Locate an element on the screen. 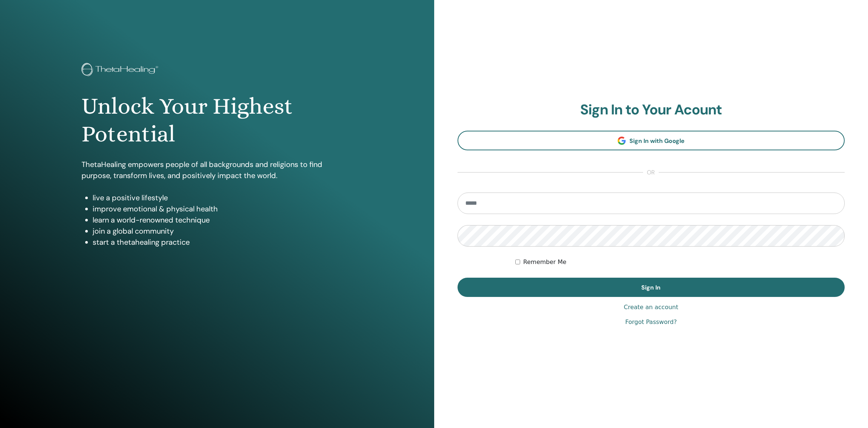 This screenshot has width=868, height=428. a: Forgot Password? is located at coordinates (651, 322).